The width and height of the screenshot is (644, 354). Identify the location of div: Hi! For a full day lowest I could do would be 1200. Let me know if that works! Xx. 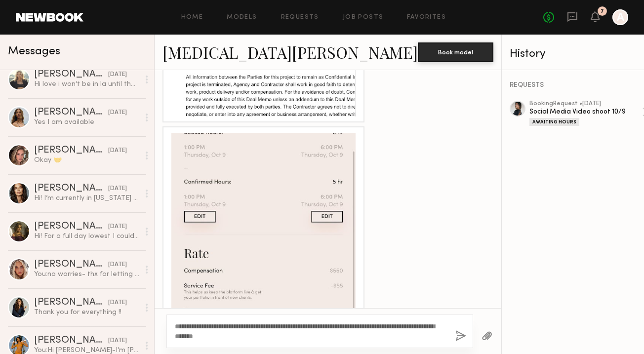
(86, 236).